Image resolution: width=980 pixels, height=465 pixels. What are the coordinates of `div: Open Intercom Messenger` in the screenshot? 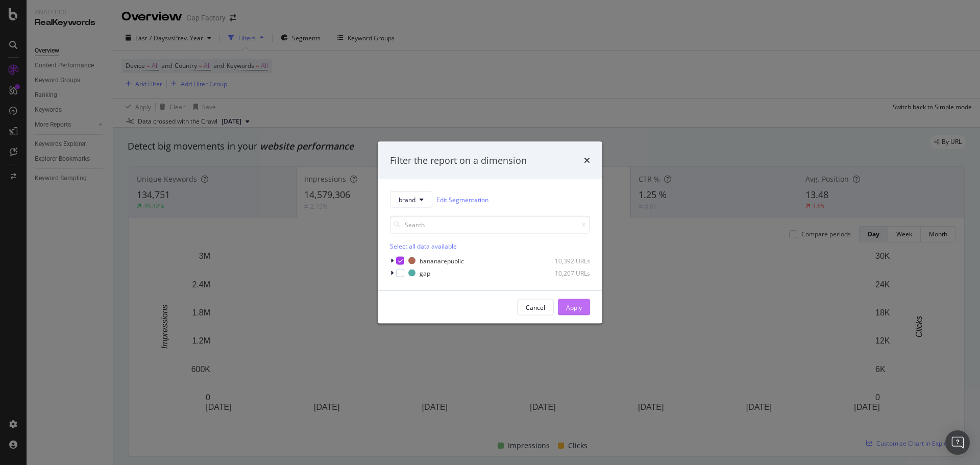 It's located at (958, 443).